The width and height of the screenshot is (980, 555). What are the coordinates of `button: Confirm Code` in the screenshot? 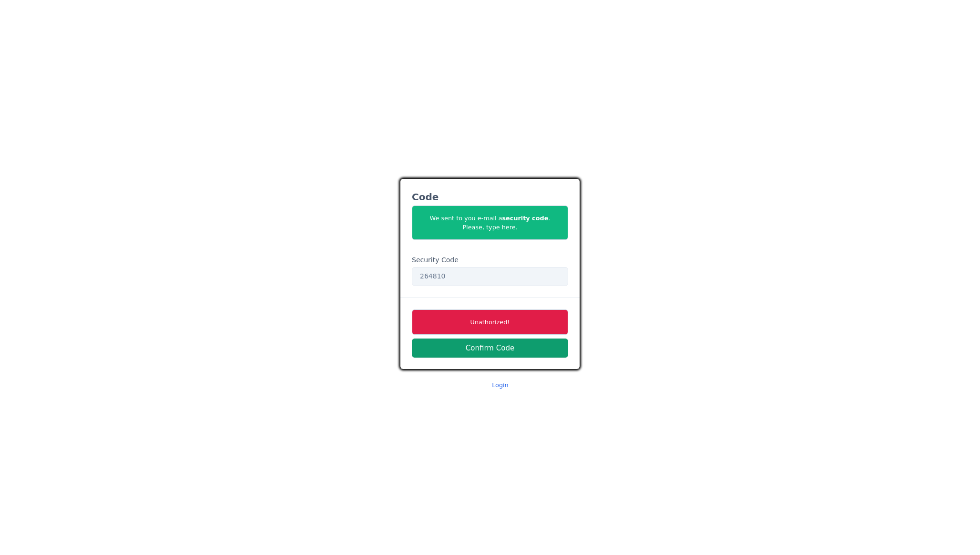 It's located at (490, 348).